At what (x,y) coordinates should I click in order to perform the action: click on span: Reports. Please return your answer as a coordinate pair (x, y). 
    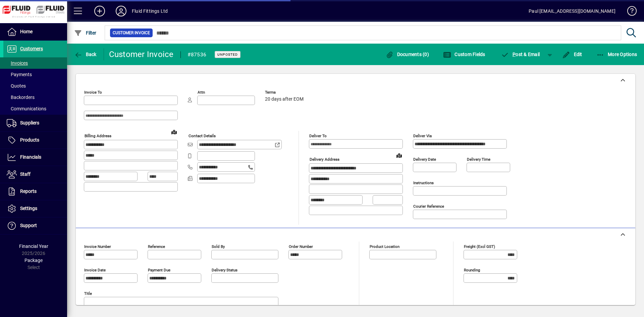
    Looking at the image, I should click on (28, 191).